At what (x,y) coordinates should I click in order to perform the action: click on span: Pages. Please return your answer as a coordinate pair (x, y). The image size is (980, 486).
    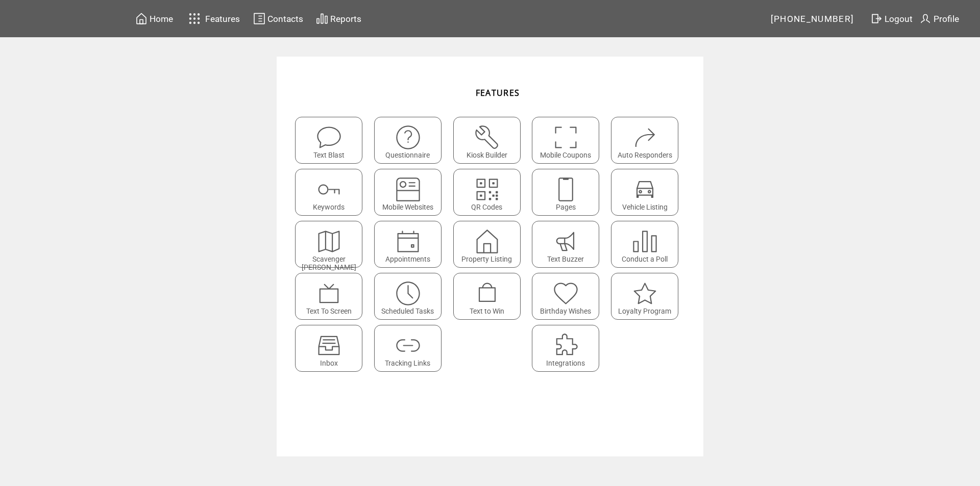
    Looking at the image, I should click on (566, 207).